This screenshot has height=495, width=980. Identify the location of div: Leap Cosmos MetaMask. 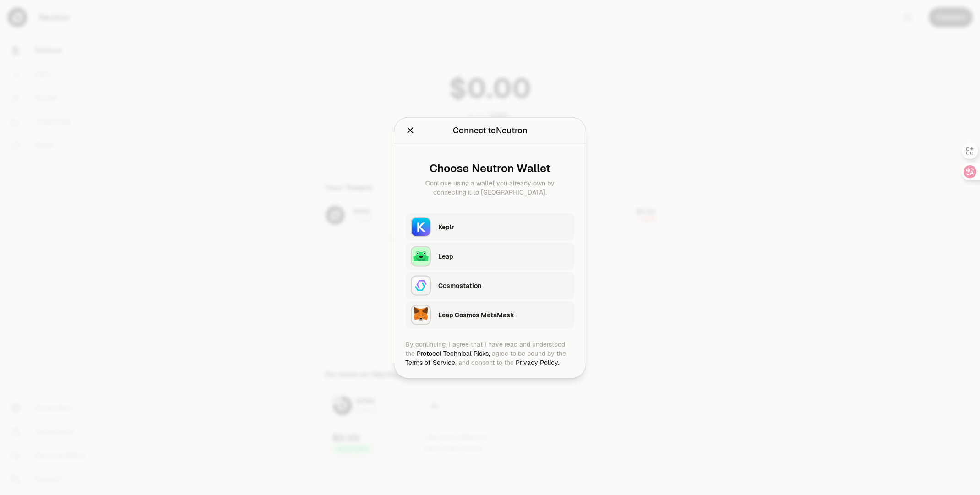
(504, 315).